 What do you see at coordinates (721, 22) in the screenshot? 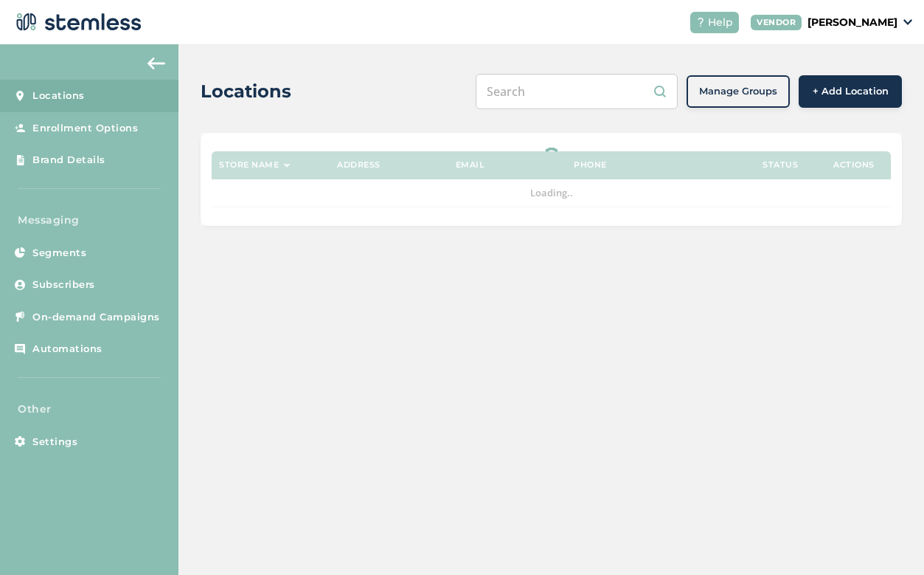
I see `span: Help` at bounding box center [721, 22].